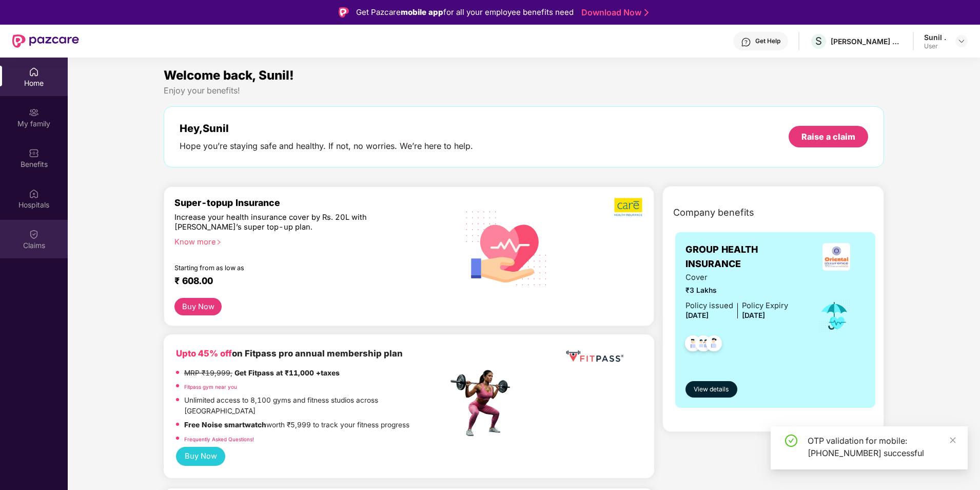 This screenshot has width=980, height=490. Describe the element at coordinates (935, 37) in the screenshot. I see `div: Sunil .` at that location.